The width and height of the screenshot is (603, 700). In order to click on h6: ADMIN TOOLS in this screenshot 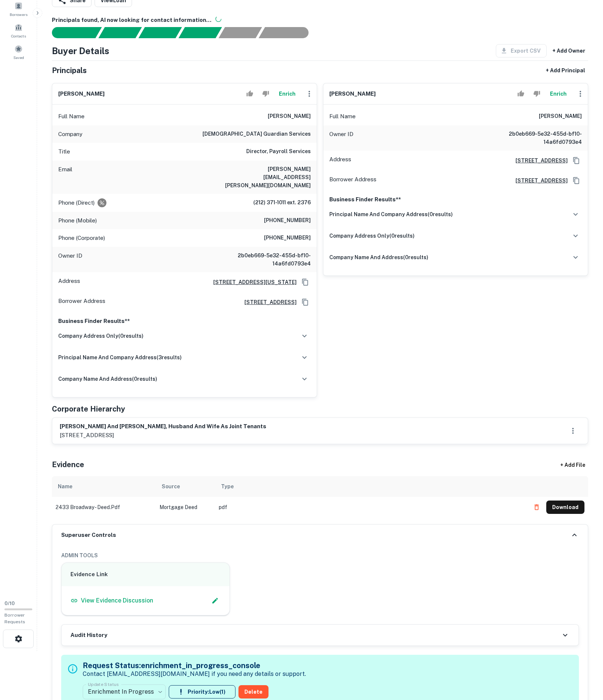, I will do `click(320, 556)`.